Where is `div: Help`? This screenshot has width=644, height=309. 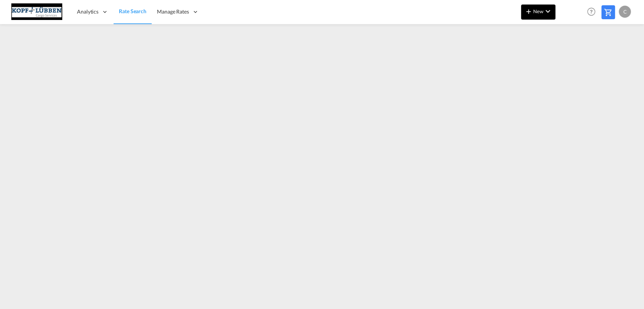
div: Help is located at coordinates (593, 12).